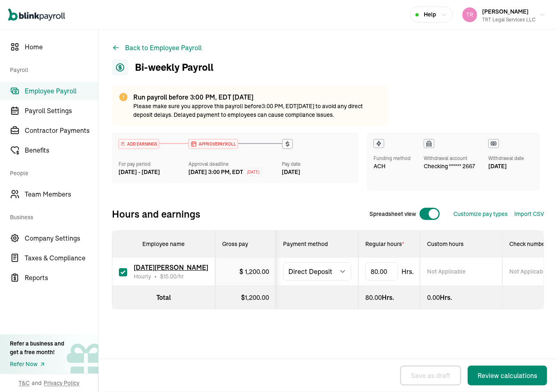 The image size is (557, 392). What do you see at coordinates (164, 244) in the screenshot?
I see `span: Employee name` at bounding box center [164, 244].